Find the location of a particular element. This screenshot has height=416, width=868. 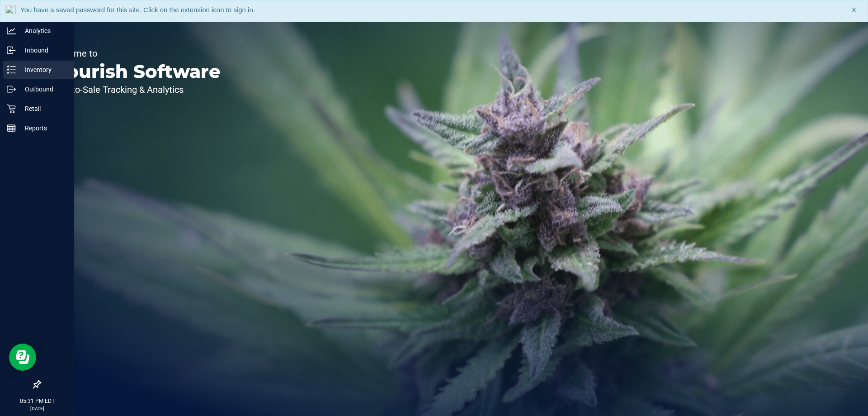

p: Inbound is located at coordinates (43, 50).